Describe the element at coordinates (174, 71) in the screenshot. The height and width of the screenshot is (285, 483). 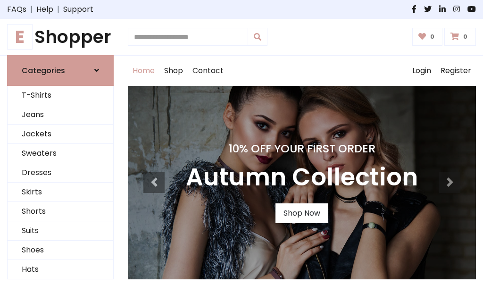
I see `a: Shop` at that location.